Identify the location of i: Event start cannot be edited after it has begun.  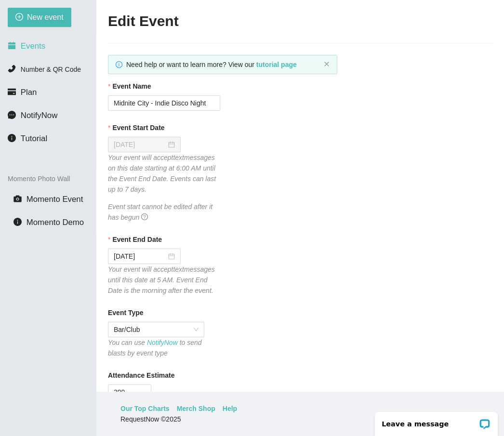
(160, 212).